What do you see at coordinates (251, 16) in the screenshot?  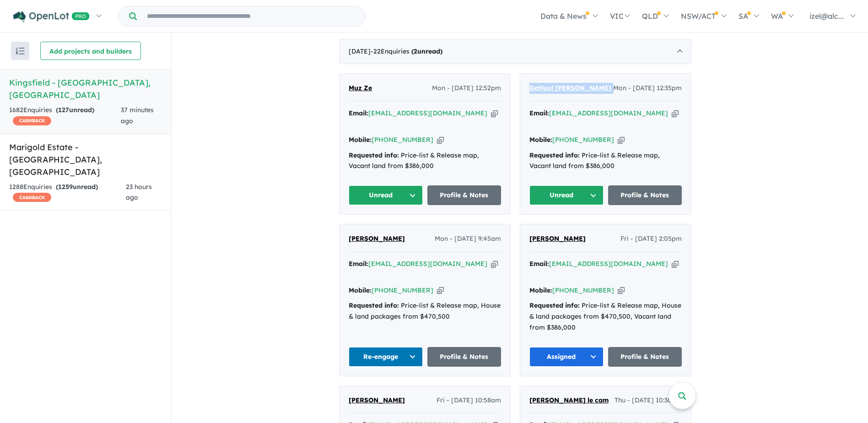 I see `input: Try estate name, suburb, builder or developer` at bounding box center [251, 16].